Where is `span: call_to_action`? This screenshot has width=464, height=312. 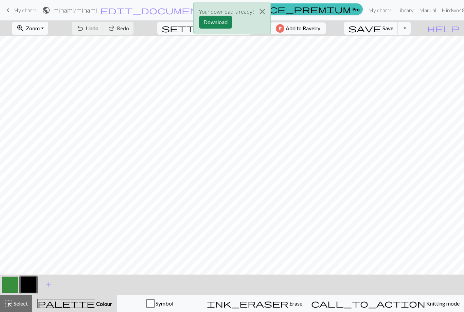
span: call_to_action is located at coordinates (368, 303).